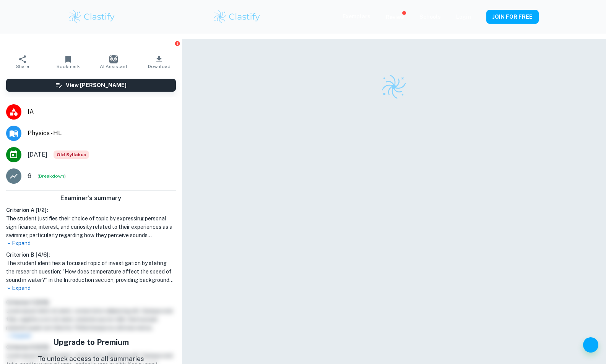 The image size is (606, 364). I want to click on span: Bookmark, so click(68, 66).